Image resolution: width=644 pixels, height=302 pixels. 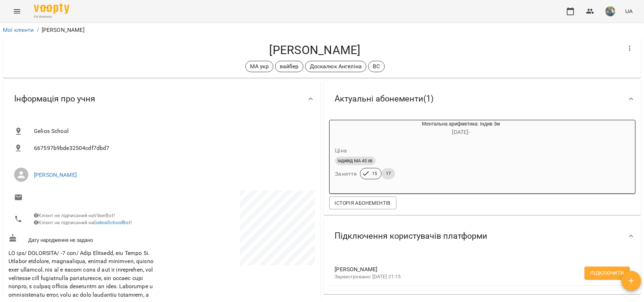 What do you see at coordinates (322, 30) in the screenshot?
I see `nav: breadcrumb` at bounding box center [322, 30].